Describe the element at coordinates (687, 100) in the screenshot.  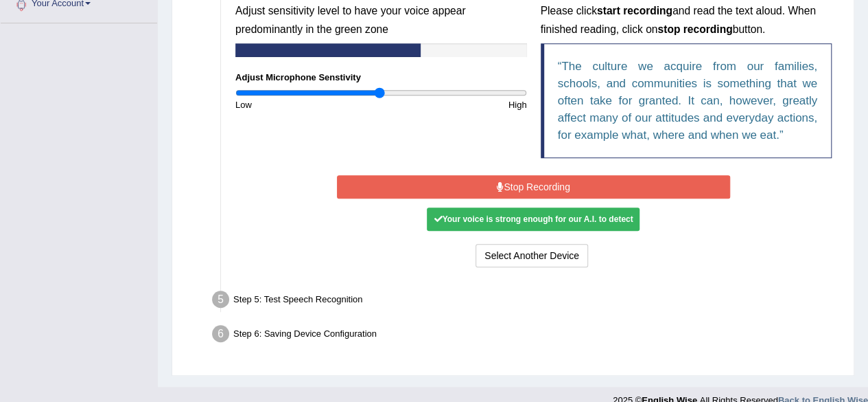
I see `q: The culture we acquire from our families, schools, and communities is something that we often tak...` at that location.